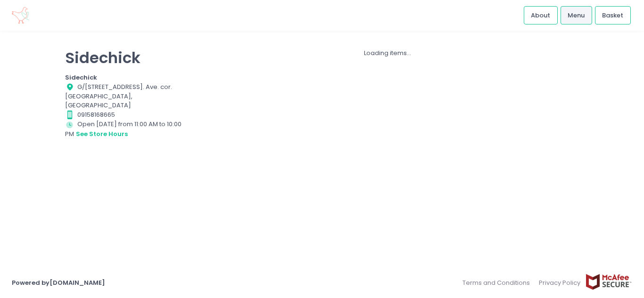 This screenshot has width=644, height=298. What do you see at coordinates (540, 16) in the screenshot?
I see `span: About` at bounding box center [540, 16].